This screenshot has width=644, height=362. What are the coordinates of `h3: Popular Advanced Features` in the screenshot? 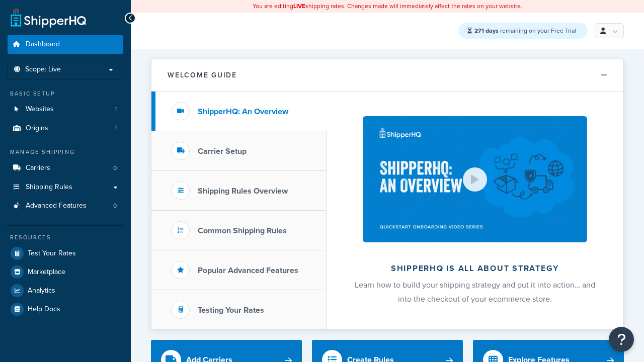 It's located at (248, 270).